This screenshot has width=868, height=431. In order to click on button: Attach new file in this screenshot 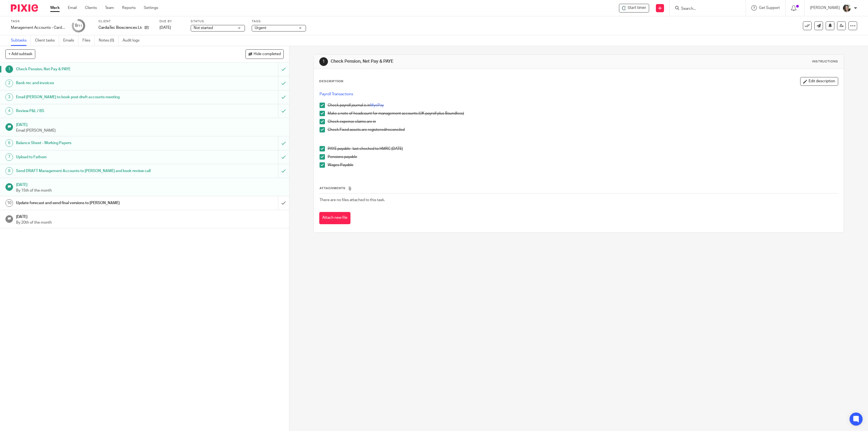, I will do `click(335, 218)`.